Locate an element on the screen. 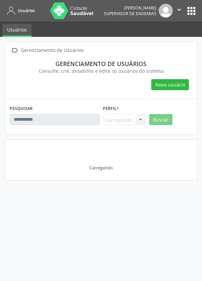 The image size is (202, 281). label: Perfil is located at coordinates (111, 109).